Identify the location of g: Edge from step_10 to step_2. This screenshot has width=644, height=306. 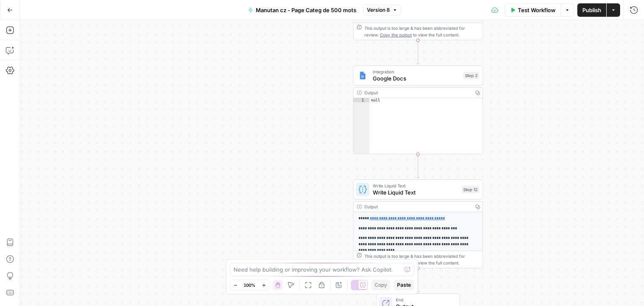
(418, 52).